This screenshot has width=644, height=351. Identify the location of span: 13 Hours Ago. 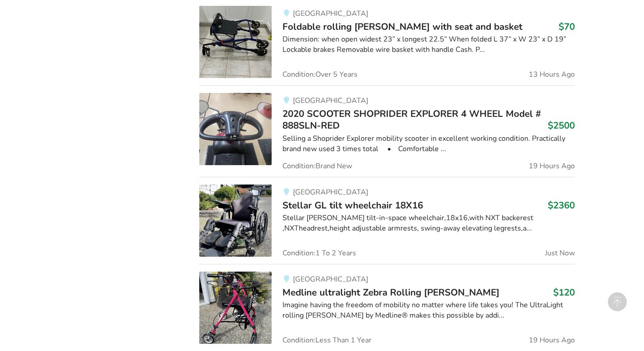
(552, 75).